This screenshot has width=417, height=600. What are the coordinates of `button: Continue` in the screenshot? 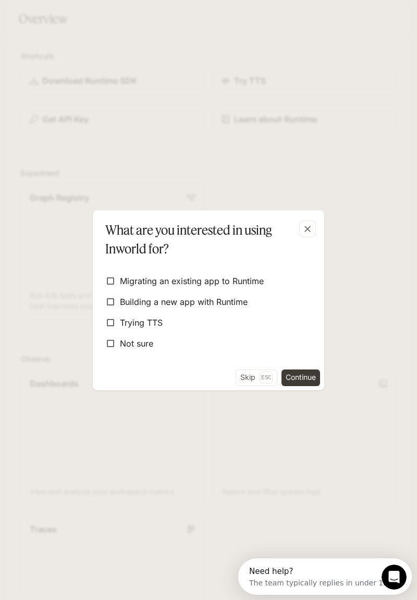 It's located at (300, 378).